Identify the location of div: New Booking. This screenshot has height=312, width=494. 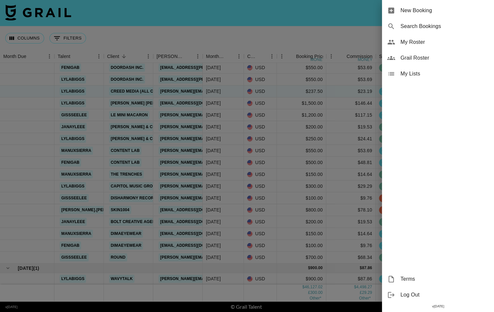
(438, 11).